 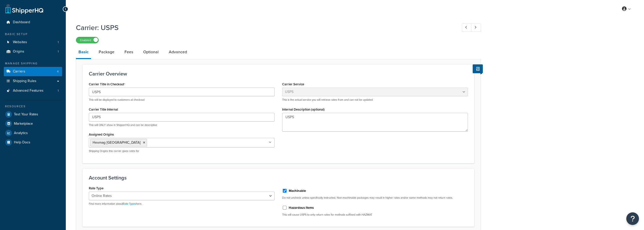 What do you see at coordinates (26, 114) in the screenshot?
I see `span: Test Your Rates` at bounding box center [26, 114].